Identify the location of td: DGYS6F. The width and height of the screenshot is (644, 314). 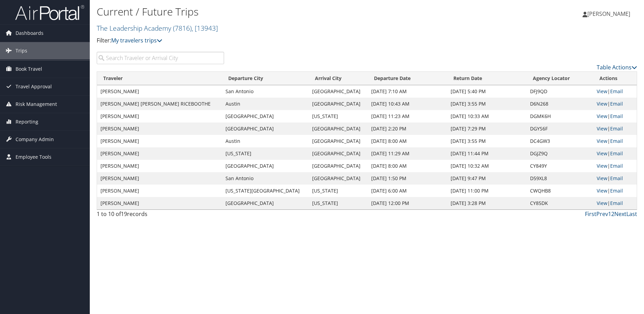
(560, 128).